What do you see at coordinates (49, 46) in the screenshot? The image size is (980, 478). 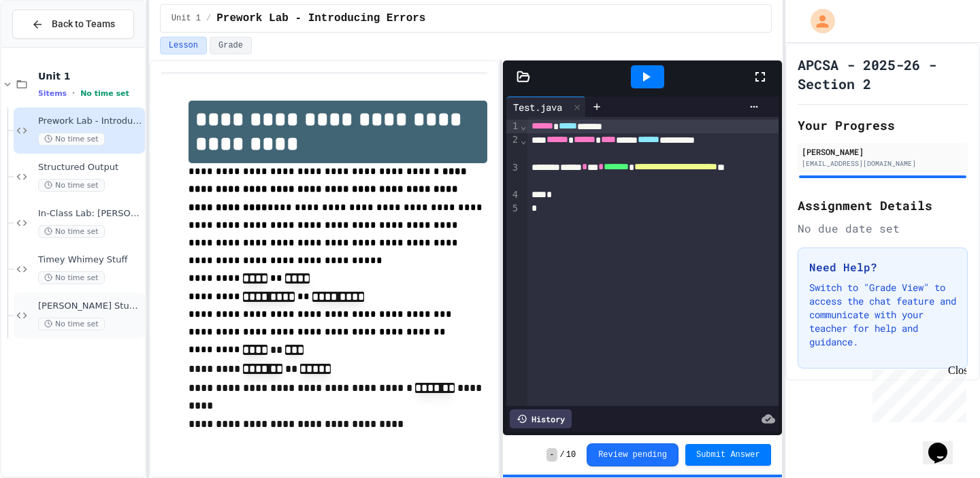 I see `div: Chat with us now!Close` at bounding box center [49, 46].